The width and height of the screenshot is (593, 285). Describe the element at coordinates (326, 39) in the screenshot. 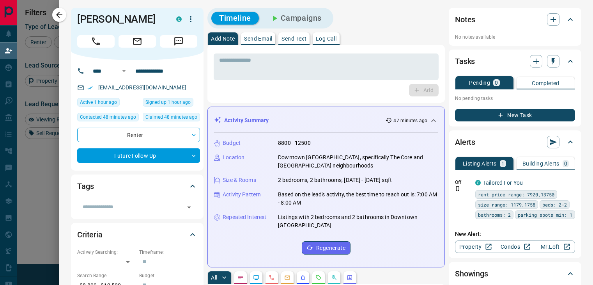

I see `p: Log Call` at that location.